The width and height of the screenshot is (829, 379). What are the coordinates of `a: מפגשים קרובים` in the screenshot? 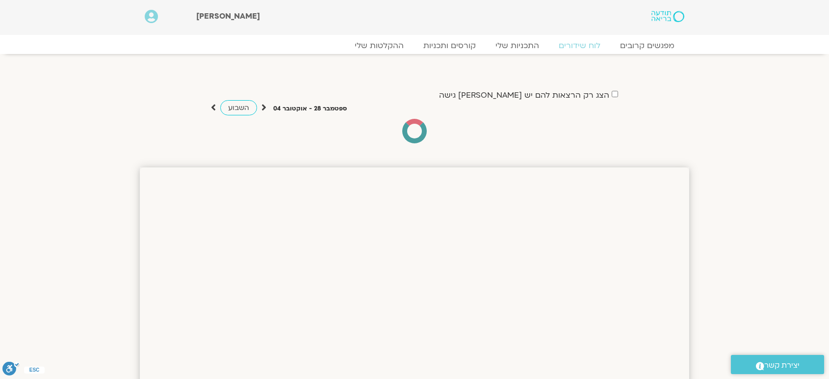 It's located at (647, 46).